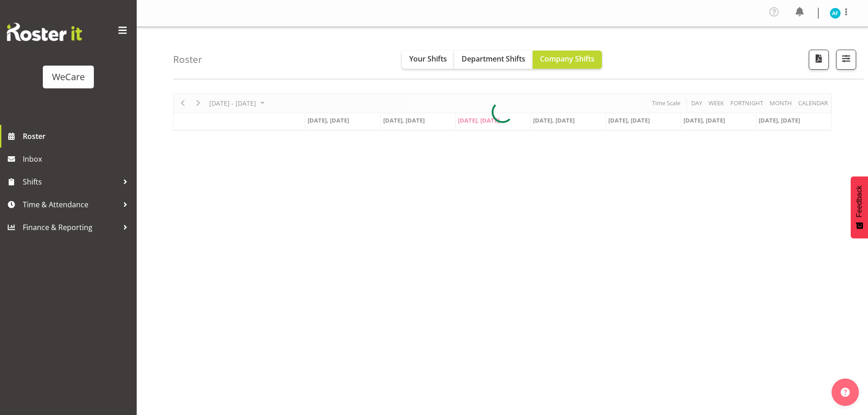 This screenshot has height=415, width=868. I want to click on div: WeCare, so click(68, 77).